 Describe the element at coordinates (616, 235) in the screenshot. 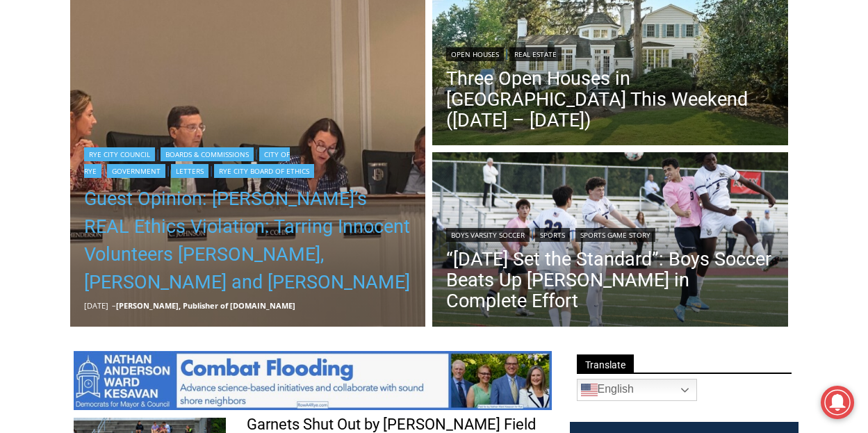

I see `a: Sports Game Story` at that location.